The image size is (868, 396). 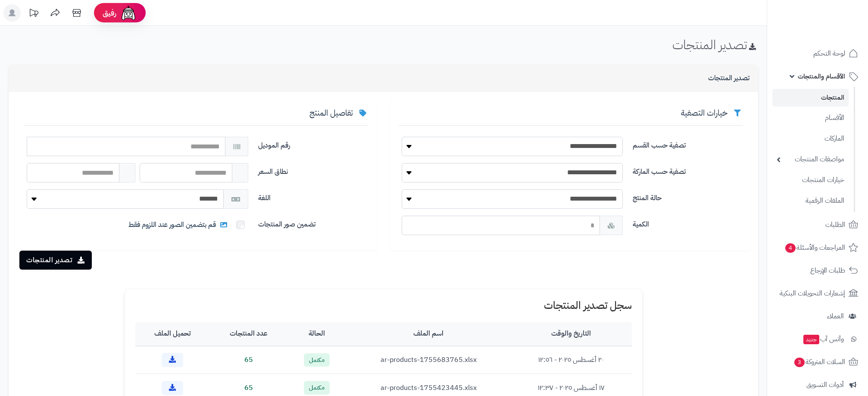 What do you see at coordinates (800, 362) in the screenshot?
I see `span: 3` at bounding box center [800, 362].